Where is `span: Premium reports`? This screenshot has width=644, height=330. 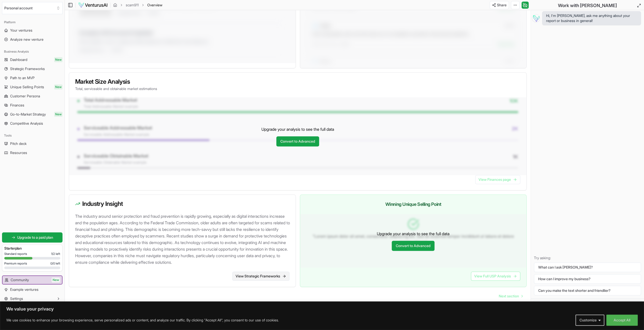 span: Premium reports is located at coordinates (16, 264).